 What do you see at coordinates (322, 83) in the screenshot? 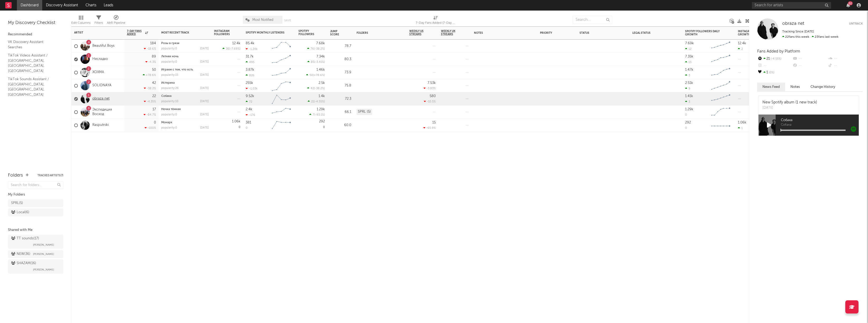
I see `div: 2.5k` at bounding box center [322, 83].